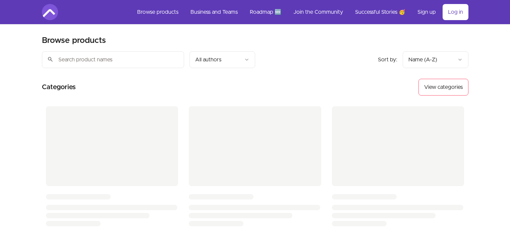 The height and width of the screenshot is (233, 510). Describe the element at coordinates (158, 12) in the screenshot. I see `a: Browse products` at that location.